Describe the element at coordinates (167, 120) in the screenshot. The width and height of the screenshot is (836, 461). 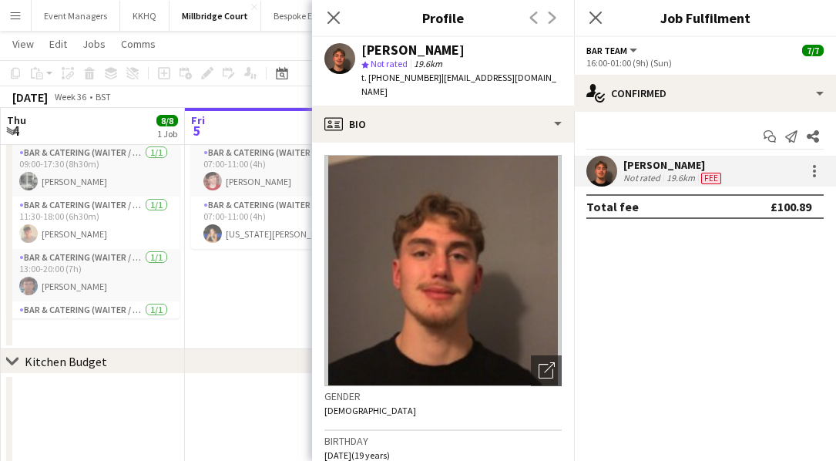
I see `span: 8/8` at that location.